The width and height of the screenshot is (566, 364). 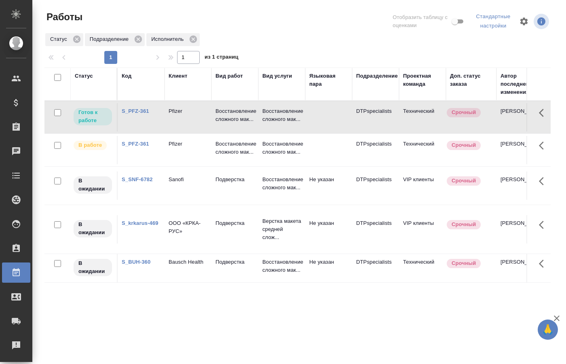 I want to click on p: Статус, so click(x=60, y=39).